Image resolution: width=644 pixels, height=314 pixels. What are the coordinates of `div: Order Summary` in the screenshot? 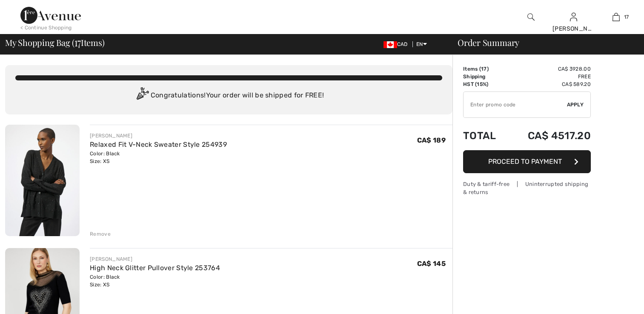 It's located at (543, 42).